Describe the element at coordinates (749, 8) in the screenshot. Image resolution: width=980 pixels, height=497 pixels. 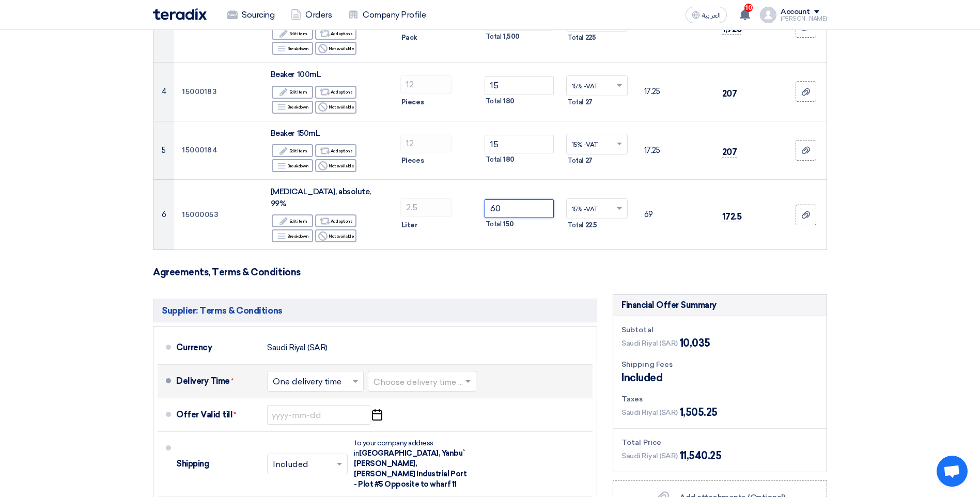
I see `span: 10` at that location.